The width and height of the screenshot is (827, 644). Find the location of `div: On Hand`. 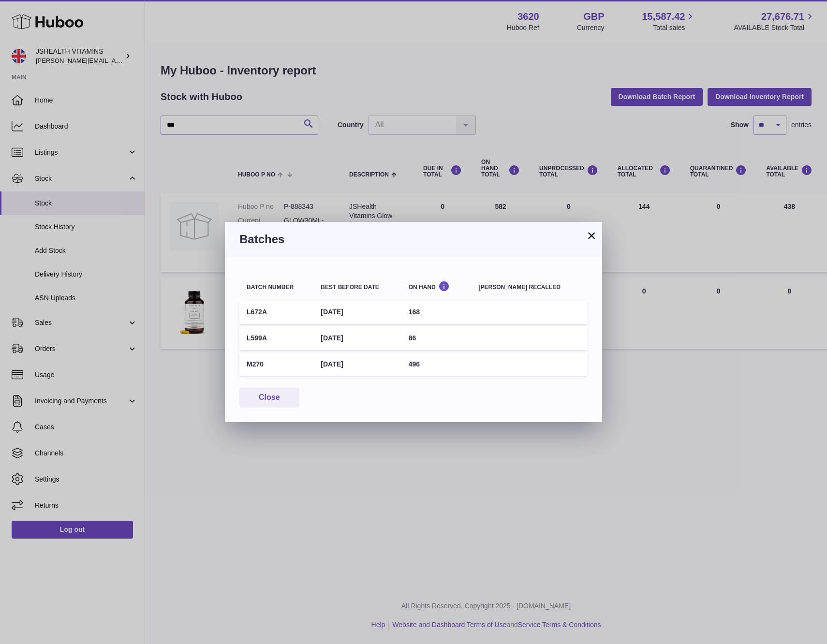

div: On Hand is located at coordinates (436, 285).